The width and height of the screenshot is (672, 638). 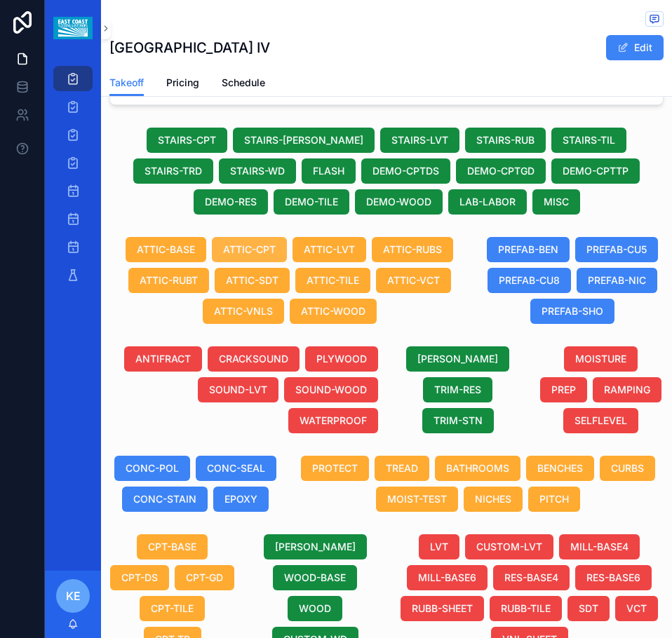 What do you see at coordinates (328, 171) in the screenshot?
I see `span: FLASH` at bounding box center [328, 171].